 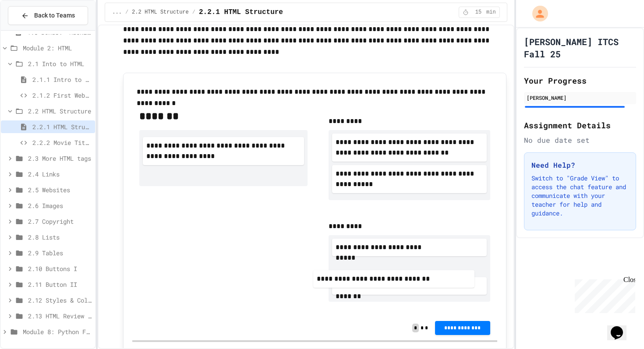 I want to click on span: 2.4 Links, so click(x=59, y=174).